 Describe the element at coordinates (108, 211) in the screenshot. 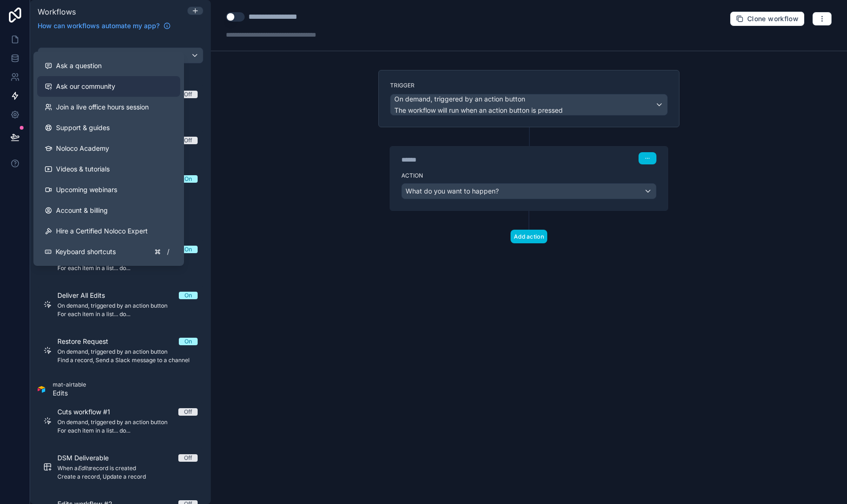

I see `a: Account & billing` at that location.